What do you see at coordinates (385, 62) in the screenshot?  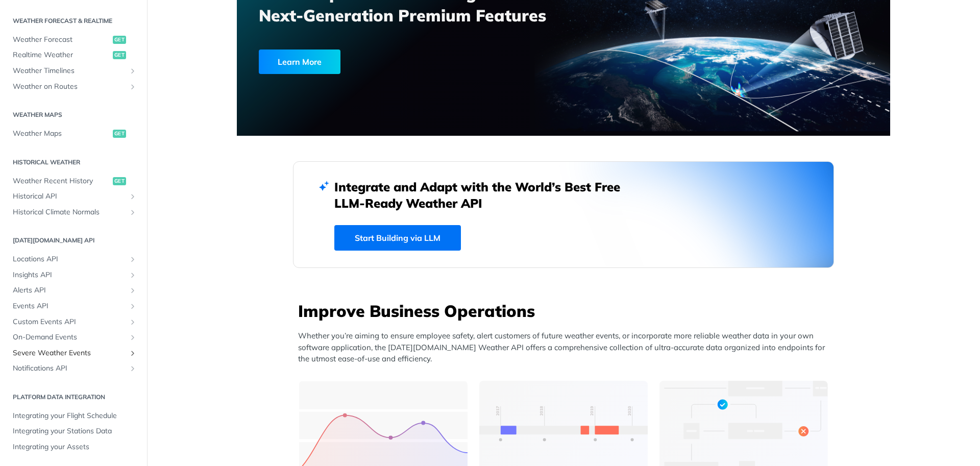 I see `a: Learn More` at bounding box center [385, 62].